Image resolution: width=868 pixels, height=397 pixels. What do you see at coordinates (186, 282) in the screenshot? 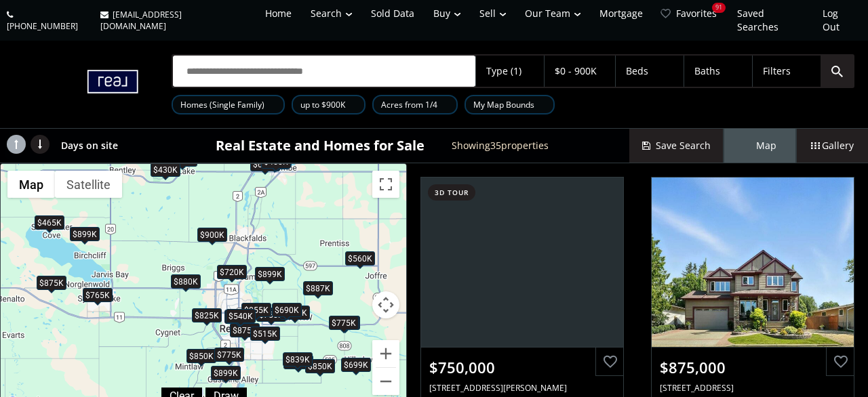
I see `div: $880K` at bounding box center [186, 282].